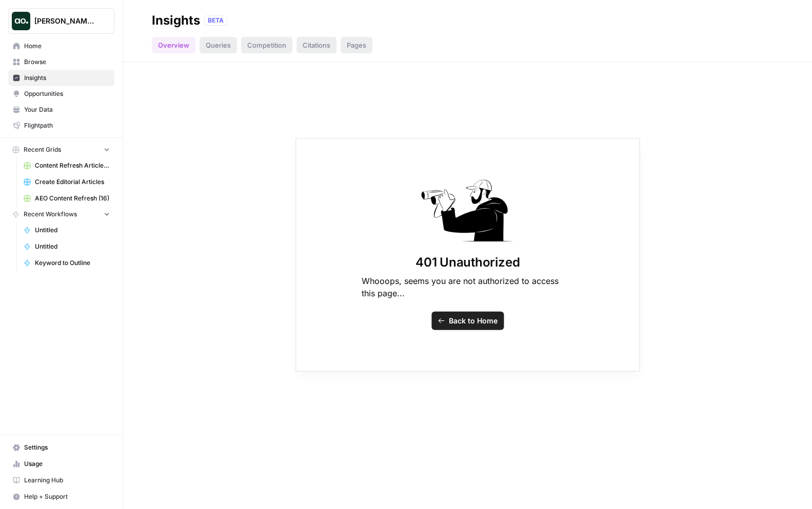  What do you see at coordinates (61, 214) in the screenshot?
I see `button: Recent Workflows` at bounding box center [61, 214].